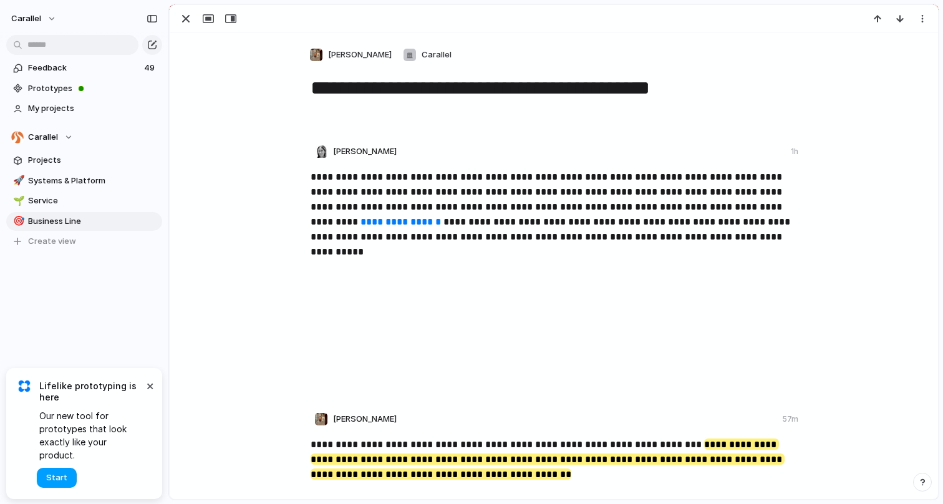 This screenshot has height=504, width=943. I want to click on a: Feedback49, so click(84, 68).